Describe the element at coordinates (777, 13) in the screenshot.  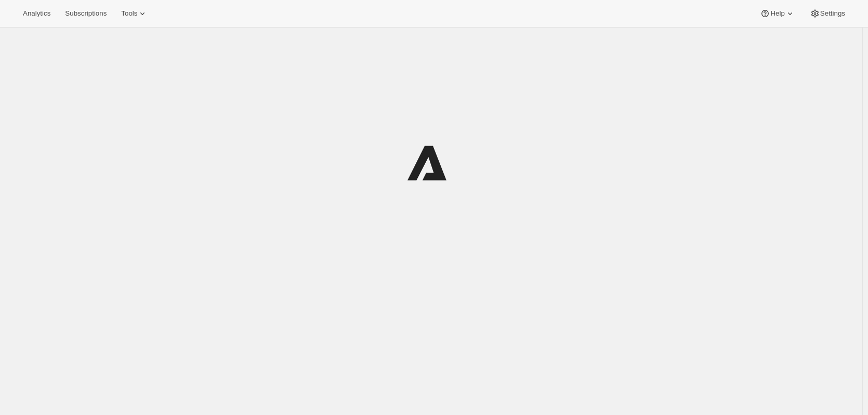
I see `span: Help` at that location.